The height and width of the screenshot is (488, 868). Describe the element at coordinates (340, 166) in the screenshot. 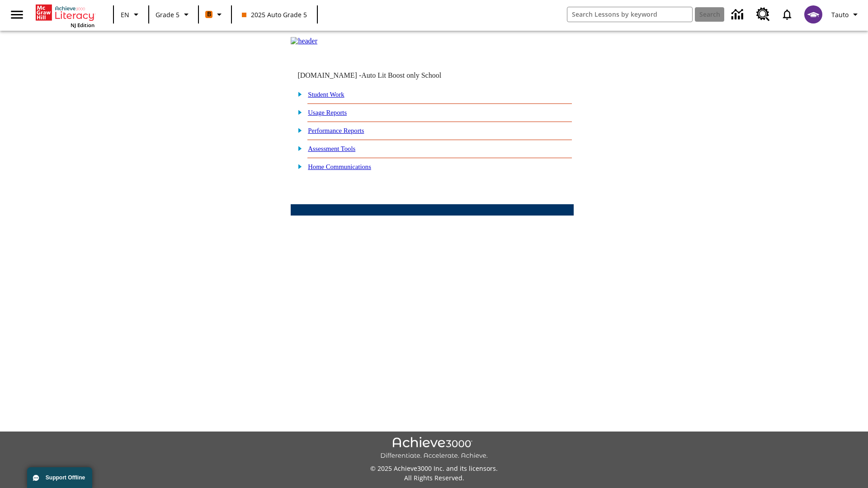

I see `a: Home Communications` at that location.